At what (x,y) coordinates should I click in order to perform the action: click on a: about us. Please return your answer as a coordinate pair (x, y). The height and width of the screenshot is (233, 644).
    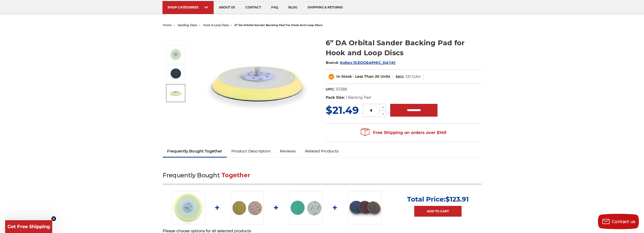
    Looking at the image, I should click on (227, 7).